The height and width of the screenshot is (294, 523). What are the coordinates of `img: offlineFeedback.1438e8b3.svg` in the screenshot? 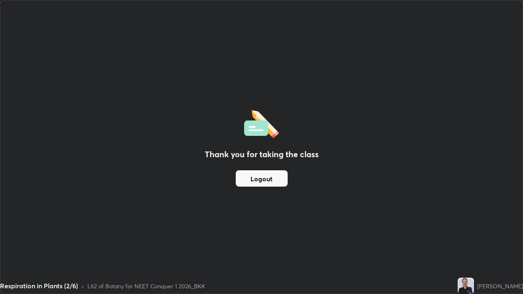 It's located at (262, 123).